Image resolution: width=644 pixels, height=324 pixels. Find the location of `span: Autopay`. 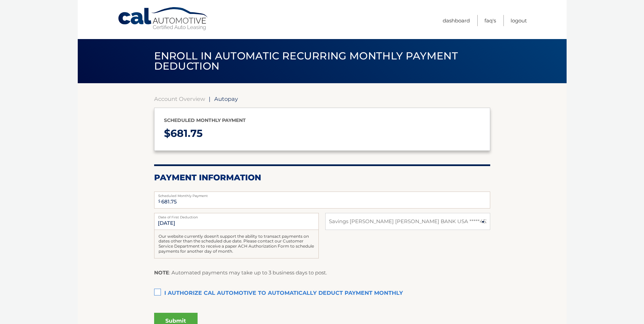

span: Autopay is located at coordinates (226, 99).